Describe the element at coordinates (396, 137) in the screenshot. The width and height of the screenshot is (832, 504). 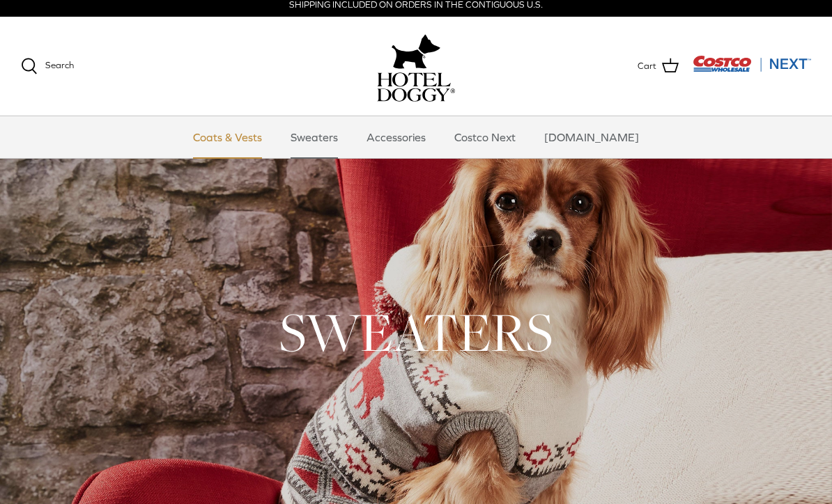
I see `a: Accessories` at that location.